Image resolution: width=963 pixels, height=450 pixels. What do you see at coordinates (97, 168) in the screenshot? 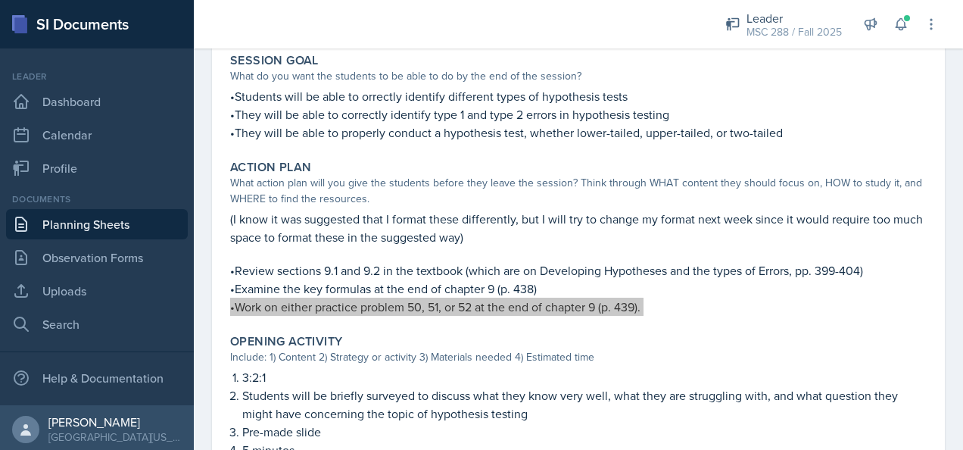
I see `a: Profile` at bounding box center [97, 168].